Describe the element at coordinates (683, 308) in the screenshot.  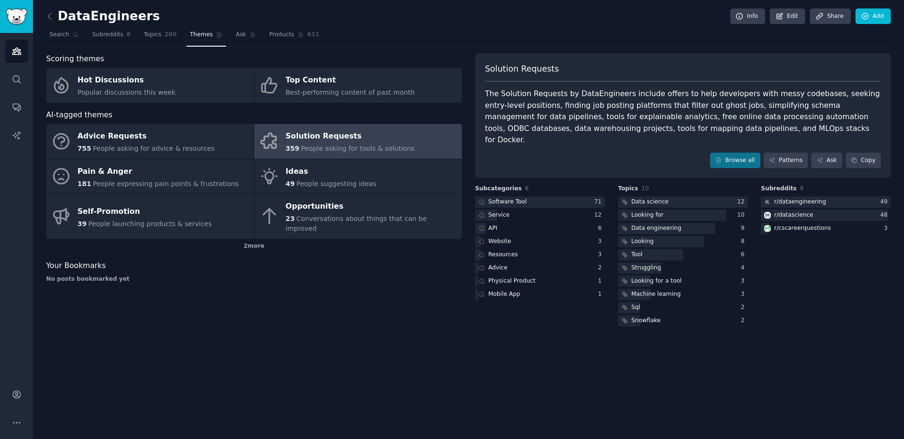
I see `a: Sql2` at that location.